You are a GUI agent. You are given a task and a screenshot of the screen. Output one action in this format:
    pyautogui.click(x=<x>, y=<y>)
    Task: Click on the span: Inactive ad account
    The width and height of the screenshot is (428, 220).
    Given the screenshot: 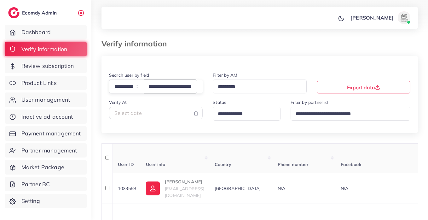 What is the action you would take?
    pyautogui.click(x=47, y=117)
    